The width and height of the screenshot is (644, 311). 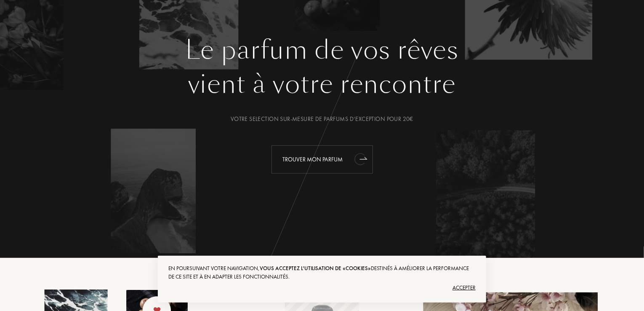 What do you see at coordinates (322, 159) in the screenshot?
I see `div: Trouver mon parfum` at bounding box center [322, 159].